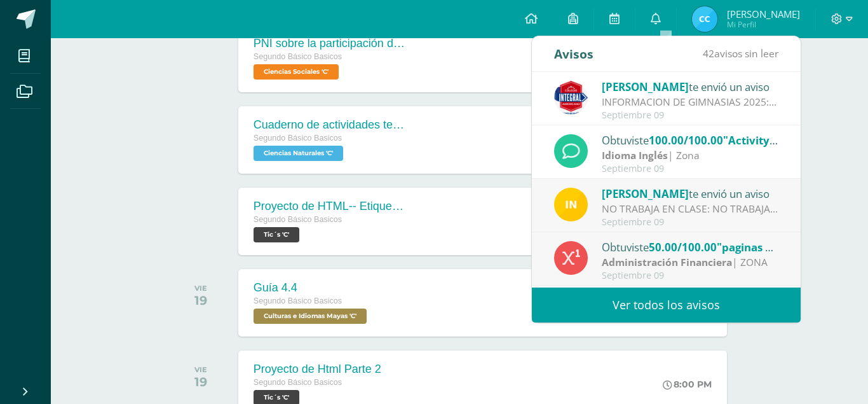  I want to click on div: Avisos, so click(574, 53).